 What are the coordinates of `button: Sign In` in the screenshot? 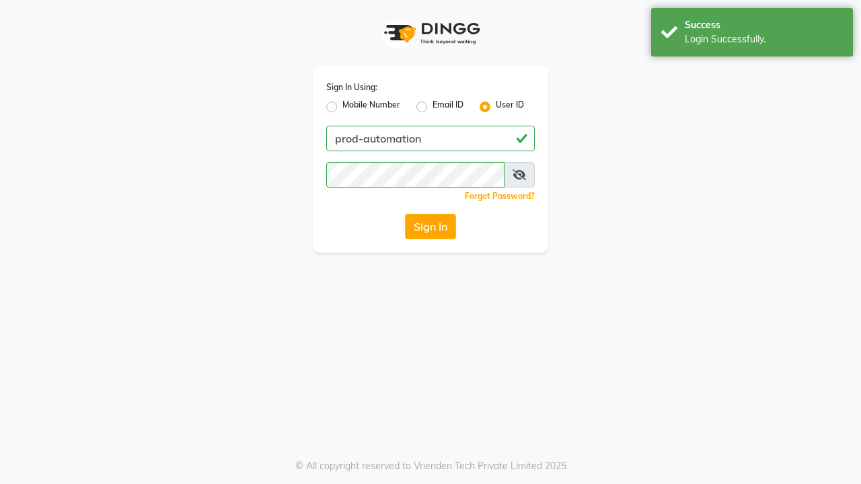 It's located at (431, 227).